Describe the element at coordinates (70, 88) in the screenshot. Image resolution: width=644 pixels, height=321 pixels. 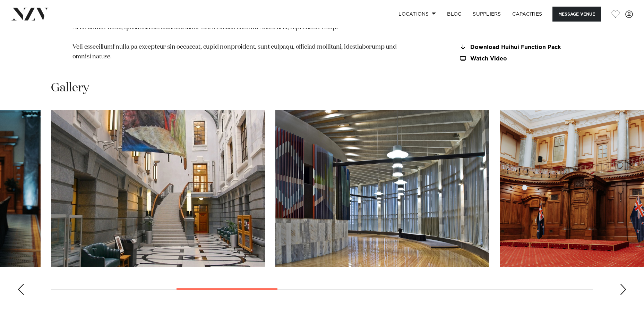
I see `h2: Gallery` at that location.